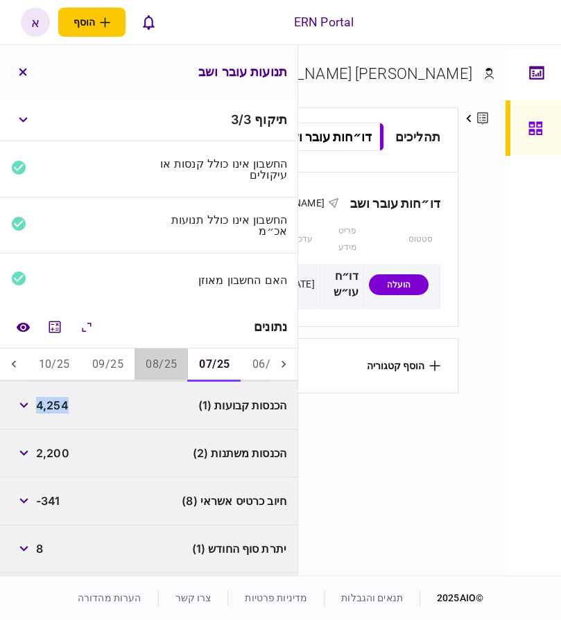  Describe the element at coordinates (52, 406) in the screenshot. I see `span: 4,254` at that location.